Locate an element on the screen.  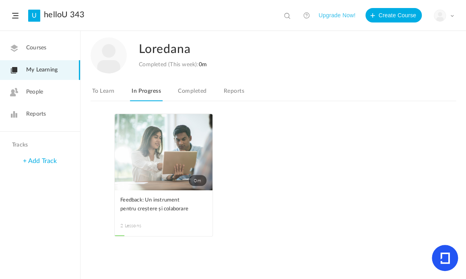
a: In Progress is located at coordinates (146, 94).